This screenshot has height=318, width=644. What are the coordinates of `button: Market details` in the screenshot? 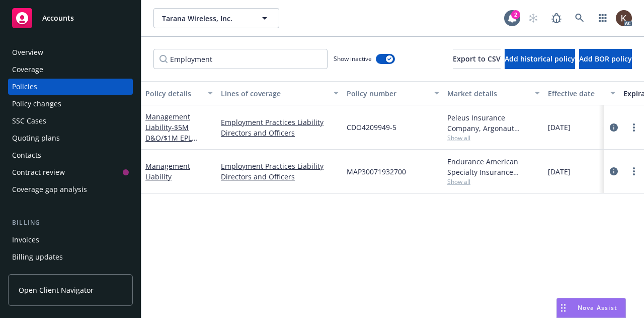 It's located at (494, 93).